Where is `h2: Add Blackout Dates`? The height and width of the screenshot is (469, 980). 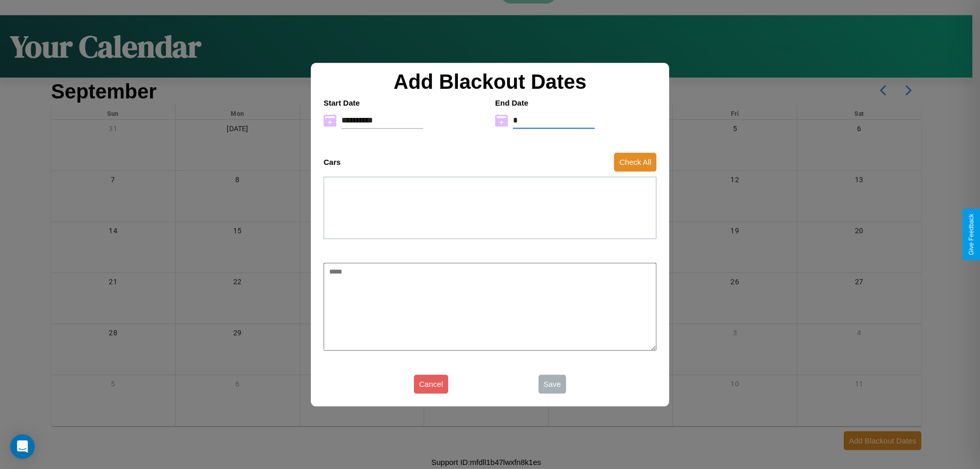
h2: Add Blackout Dates is located at coordinates (490, 81).